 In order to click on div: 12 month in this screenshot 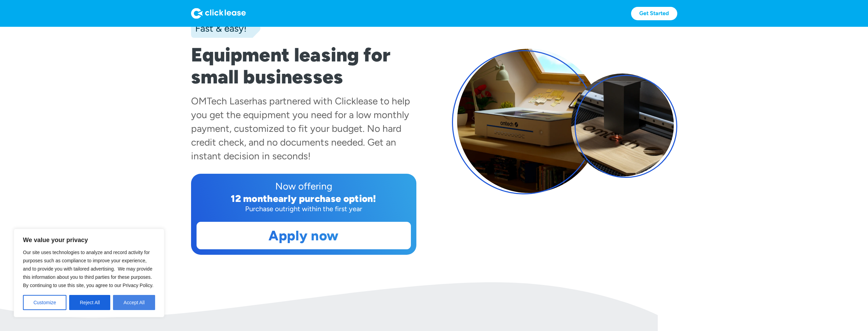, I will do `click(252, 198)`.